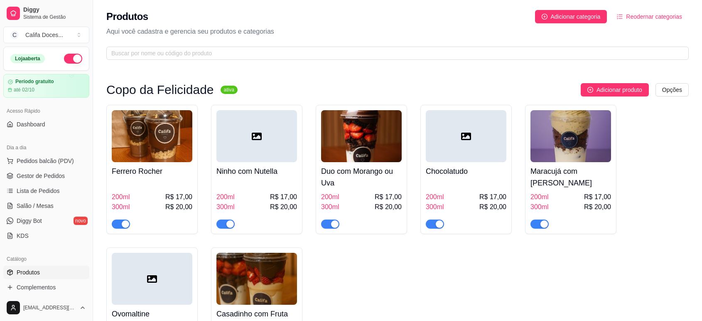  What do you see at coordinates (672, 90) in the screenshot?
I see `span: Opções` at bounding box center [672, 90].